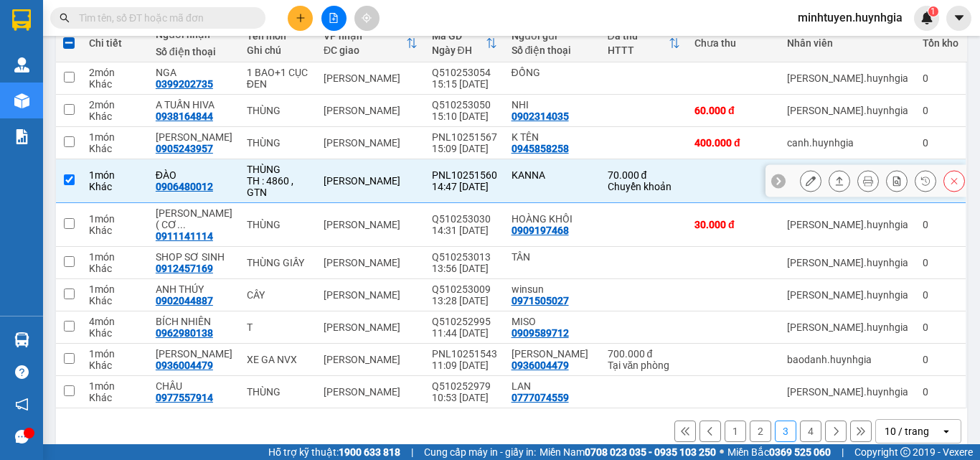 The image size is (980, 460). What do you see at coordinates (300, 18) in the screenshot?
I see `button: plus` at bounding box center [300, 18].